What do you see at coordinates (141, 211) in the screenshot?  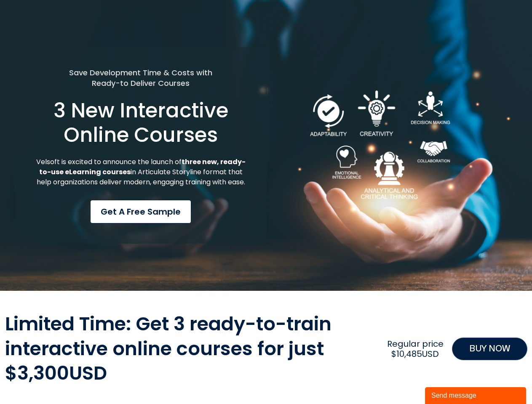 I see `a: Get a Free Sample` at bounding box center [141, 211].